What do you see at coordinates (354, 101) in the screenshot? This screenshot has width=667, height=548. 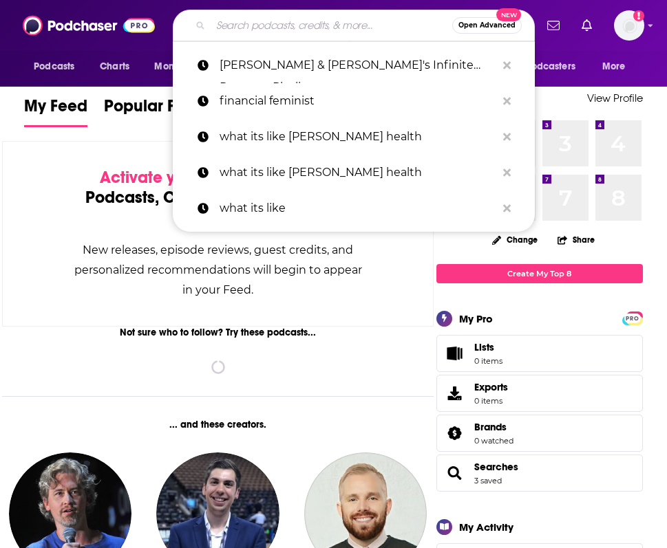 I see `a: financial feminist` at bounding box center [354, 101].